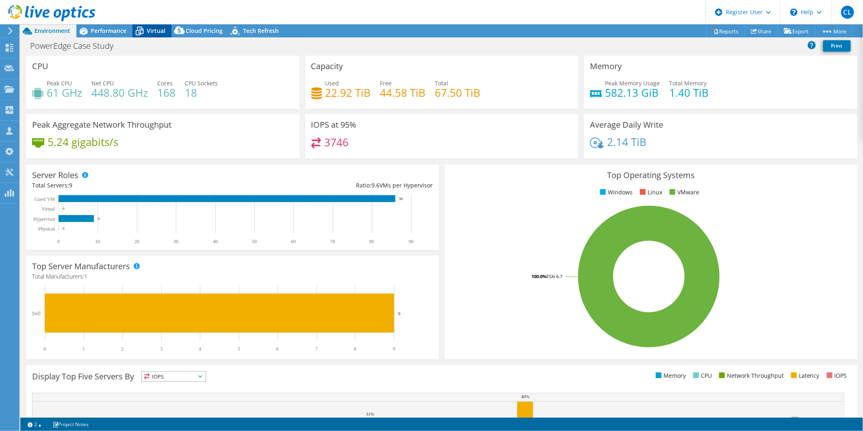 Image resolution: width=863 pixels, height=431 pixels. Describe the element at coordinates (108, 30) in the screenshot. I see `span: Performance` at that location.